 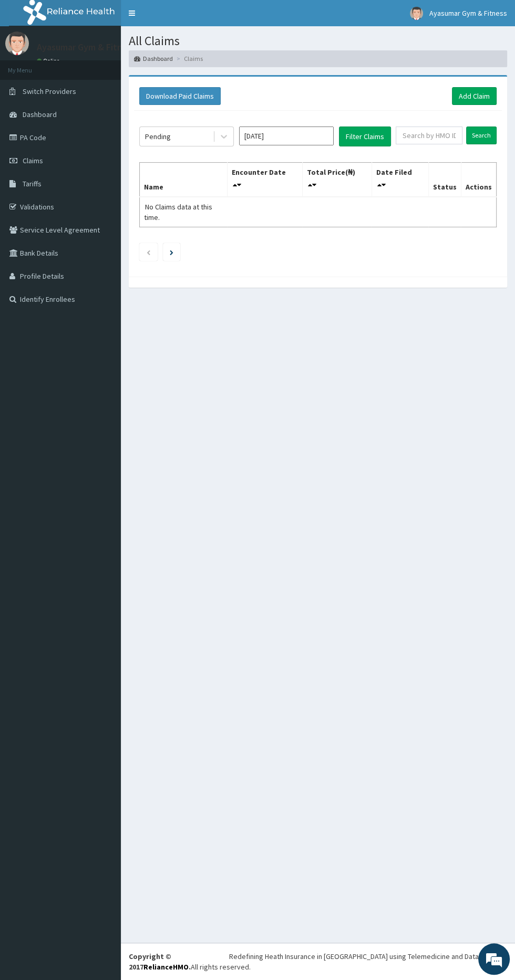 What do you see at coordinates (365, 137) in the screenshot?
I see `button: Filter Claims` at bounding box center [365, 137].